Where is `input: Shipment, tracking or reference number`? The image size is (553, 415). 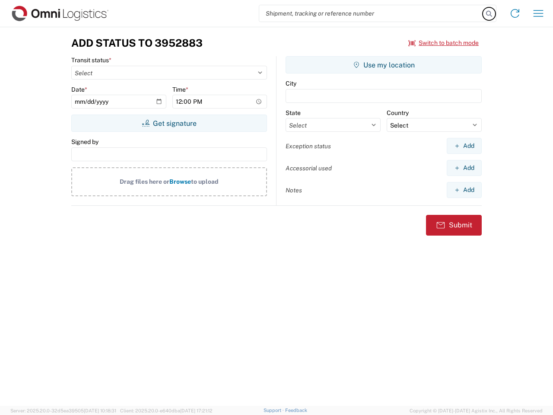 input: Shipment, tracking or reference number is located at coordinates (371, 13).